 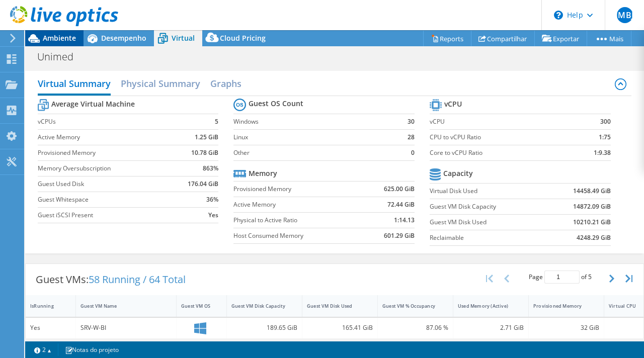 I want to click on div: IsRunning, so click(x=44, y=306).